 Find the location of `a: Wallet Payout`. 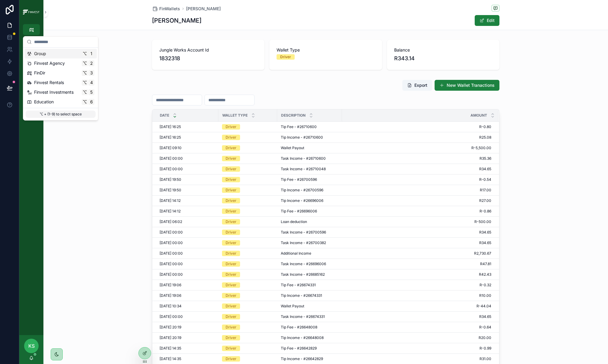

a: Wallet Payout is located at coordinates (310, 148).